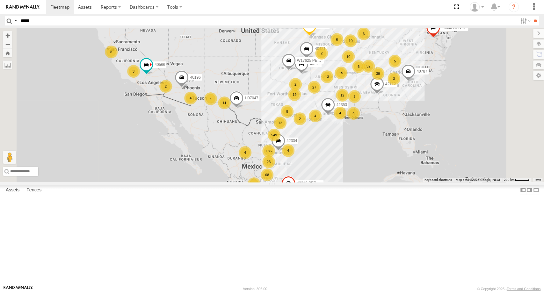 The image size is (544, 292). Describe the element at coordinates (294, 95) in the screenshot. I see `div: 19` at that location.